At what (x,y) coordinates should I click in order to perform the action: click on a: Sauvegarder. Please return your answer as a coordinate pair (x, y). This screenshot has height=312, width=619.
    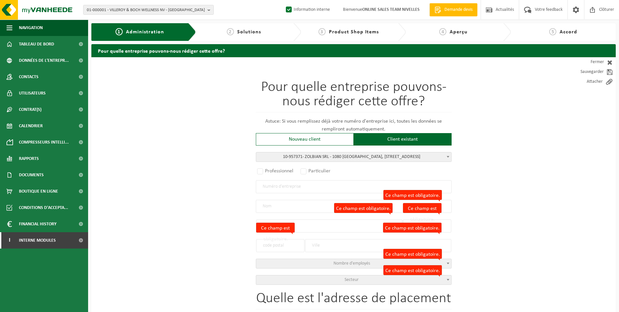
    Looking at the image, I should click on (587, 72).